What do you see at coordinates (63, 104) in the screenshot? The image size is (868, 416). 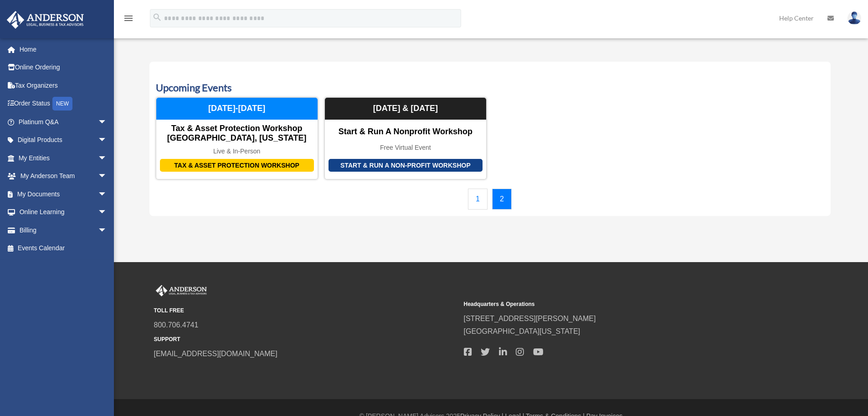 I see `div: NEW` at bounding box center [63, 104].